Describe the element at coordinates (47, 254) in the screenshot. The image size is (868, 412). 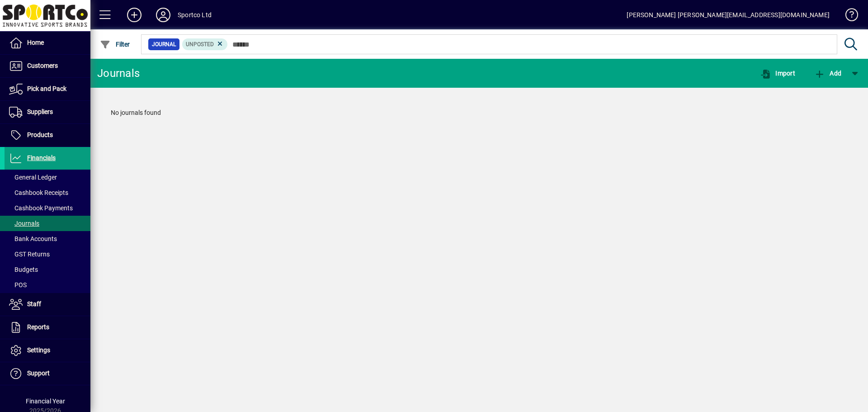
I see `a: GST Returns` at that location.